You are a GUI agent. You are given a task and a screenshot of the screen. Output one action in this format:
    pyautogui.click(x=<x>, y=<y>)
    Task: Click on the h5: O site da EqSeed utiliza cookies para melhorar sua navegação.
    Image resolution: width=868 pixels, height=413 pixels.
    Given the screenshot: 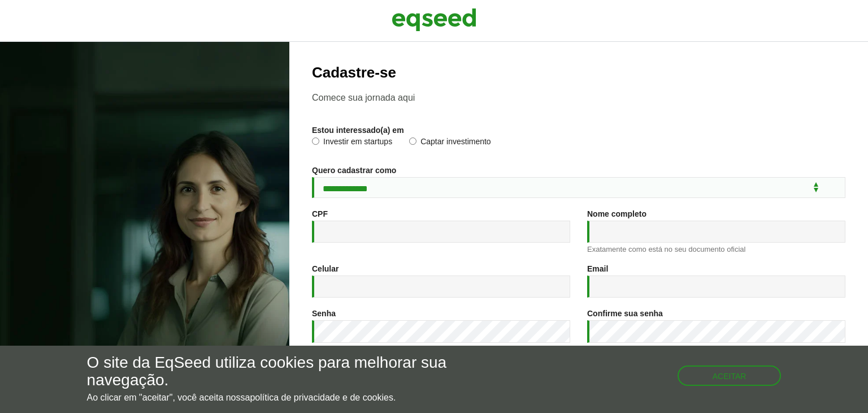 What is the action you would take?
    pyautogui.click(x=295, y=372)
    